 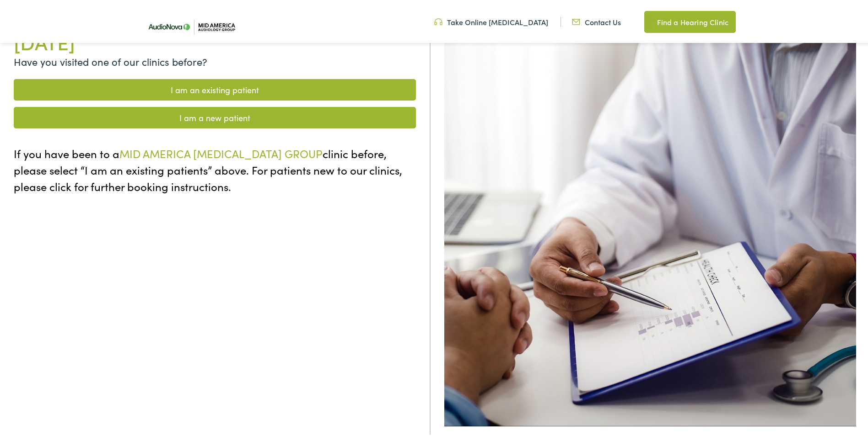 I want to click on a: I am an existing patient, so click(x=214, y=88).